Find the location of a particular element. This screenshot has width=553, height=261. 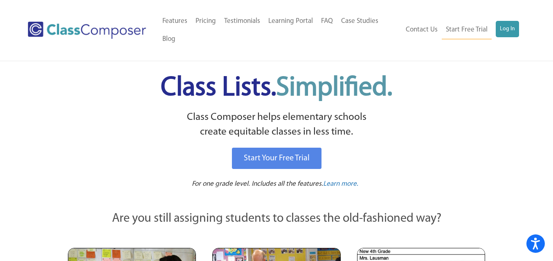

a: Log In is located at coordinates (507, 29).